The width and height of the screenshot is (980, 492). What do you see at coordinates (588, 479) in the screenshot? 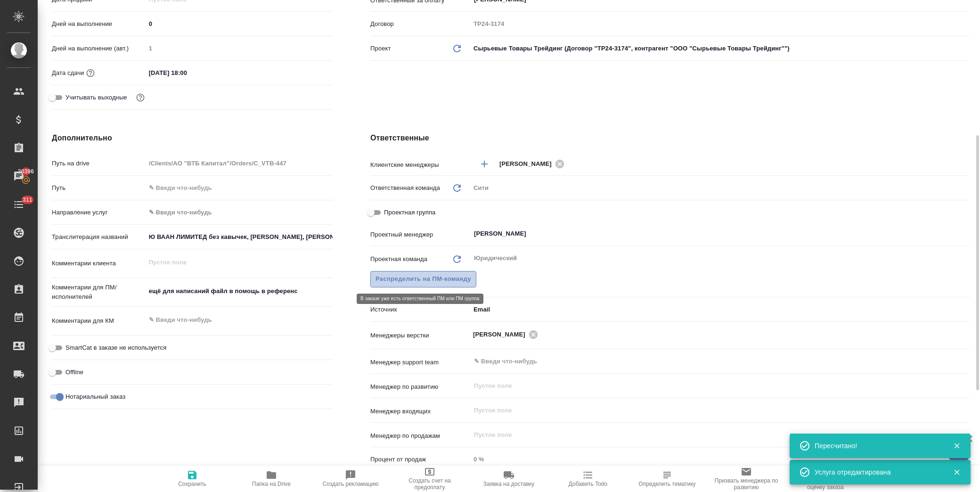
I see `button: Добавить Todo` at bounding box center [588, 479].